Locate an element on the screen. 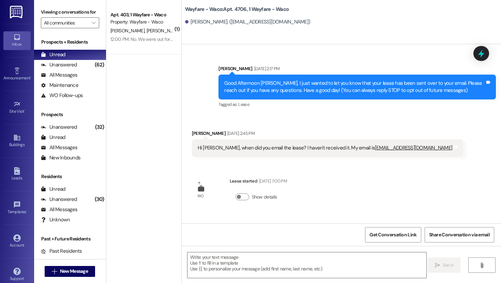  button: Get Conversation Link is located at coordinates (393, 235).